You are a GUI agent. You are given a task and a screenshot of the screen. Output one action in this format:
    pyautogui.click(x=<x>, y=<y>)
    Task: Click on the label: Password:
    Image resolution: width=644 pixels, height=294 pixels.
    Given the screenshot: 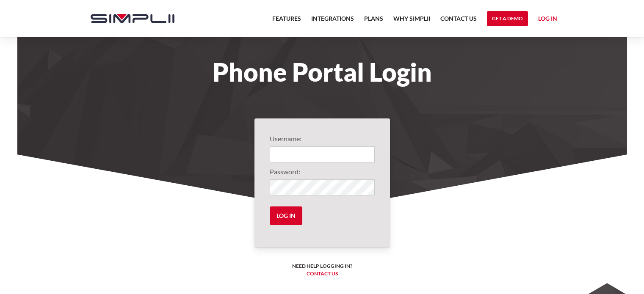 What is the action you would take?
    pyautogui.click(x=322, y=172)
    